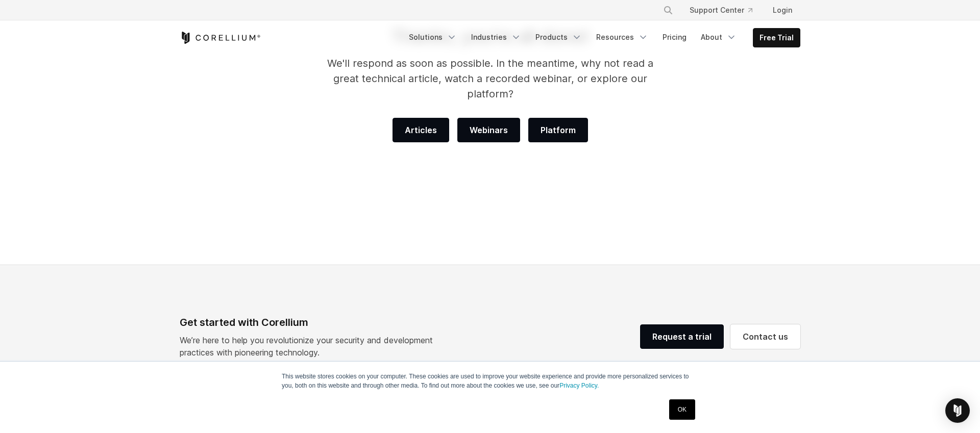  Describe the element at coordinates (776, 38) in the screenshot. I see `a: Free Trial` at that location.